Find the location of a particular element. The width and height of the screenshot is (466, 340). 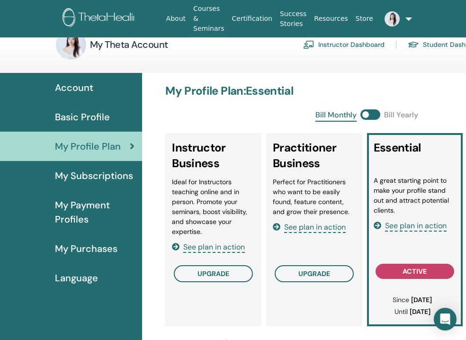

span: active is located at coordinates (414, 271).